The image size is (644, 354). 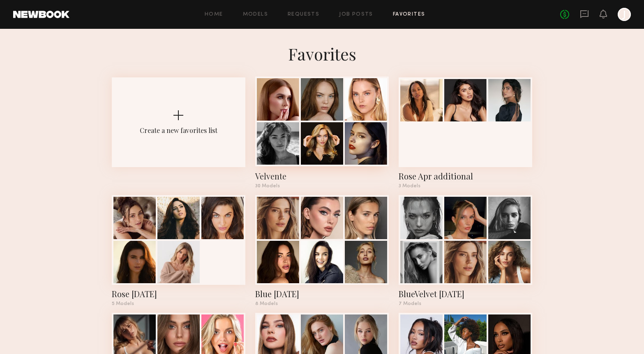 What do you see at coordinates (179, 130) in the screenshot?
I see `div: Create a new favorites list` at bounding box center [179, 130].